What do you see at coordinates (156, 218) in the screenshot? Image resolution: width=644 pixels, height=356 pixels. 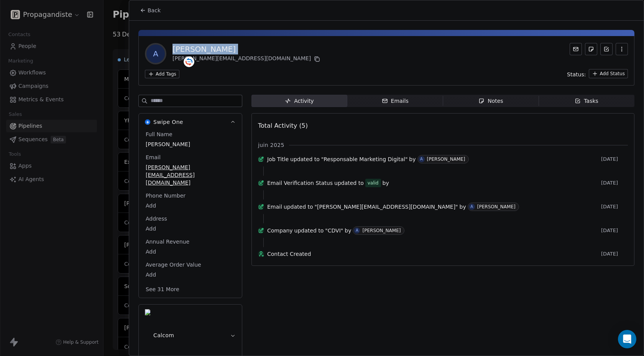 I see `span: Address` at bounding box center [156, 218].